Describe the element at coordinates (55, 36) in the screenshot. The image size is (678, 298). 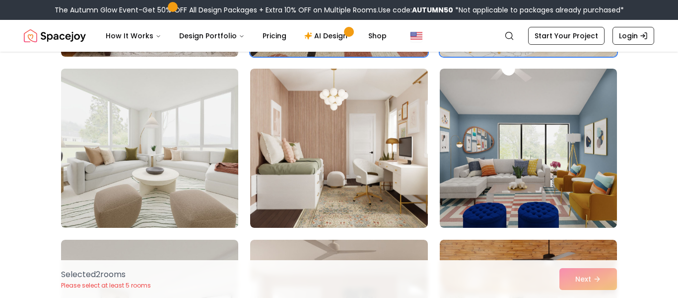
I see `img: Spacejoy Logo` at that location.